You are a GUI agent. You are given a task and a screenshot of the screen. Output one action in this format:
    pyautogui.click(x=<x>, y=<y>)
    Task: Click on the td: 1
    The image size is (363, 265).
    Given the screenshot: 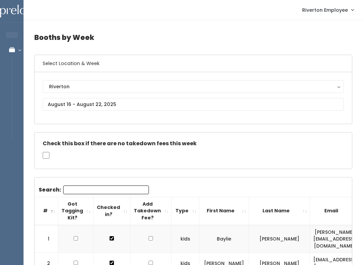 What is the action you would take?
    pyautogui.click(x=46, y=239)
    